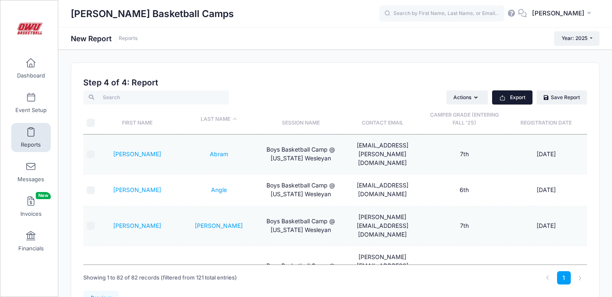  Describe the element at coordinates (104, 38) in the screenshot. I see `h1: New Report` at that location.